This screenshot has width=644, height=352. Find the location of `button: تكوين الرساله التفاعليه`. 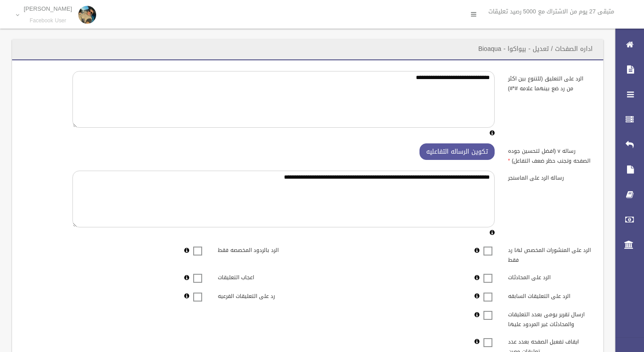

button: تكوين الرساله التفاعليه is located at coordinates (457, 152).